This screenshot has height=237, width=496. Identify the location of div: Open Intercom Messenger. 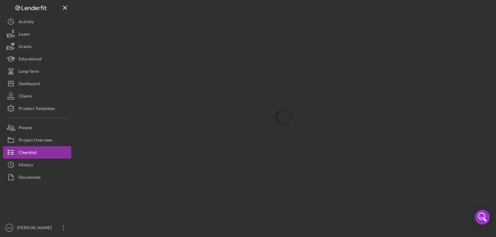
(482, 217).